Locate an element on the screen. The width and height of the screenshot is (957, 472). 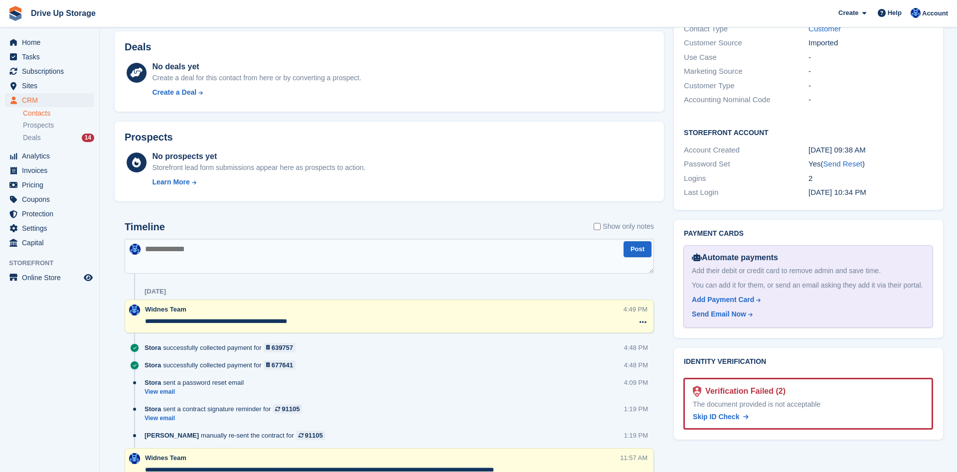
h2: Payment cards is located at coordinates (808, 234).